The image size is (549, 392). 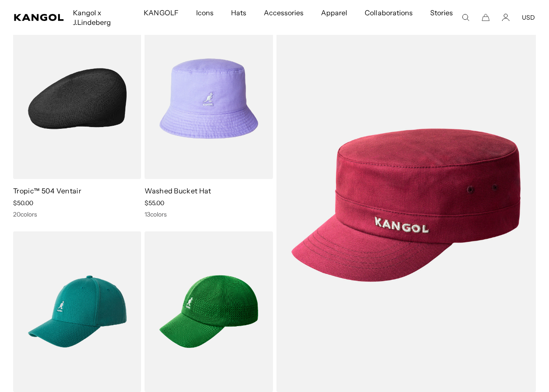 I want to click on img: Tropic™ Ventair Spacecap, so click(x=208, y=312).